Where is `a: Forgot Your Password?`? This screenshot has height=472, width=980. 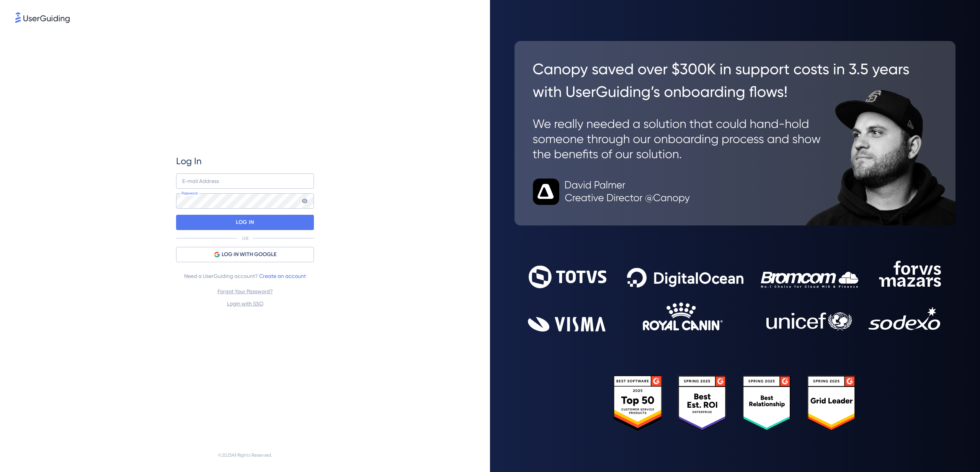 a: Forgot Your Password? is located at coordinates (245, 291).